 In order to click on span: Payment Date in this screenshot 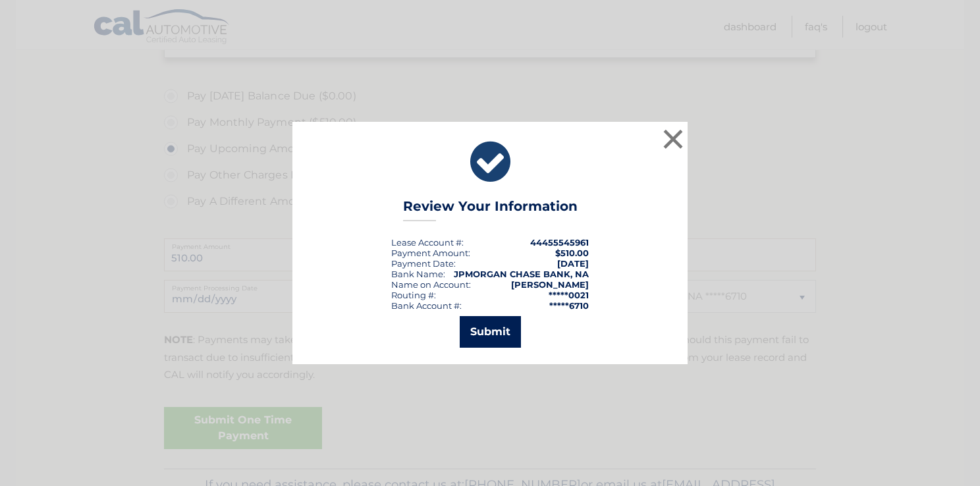, I will do `click(422, 263)`.